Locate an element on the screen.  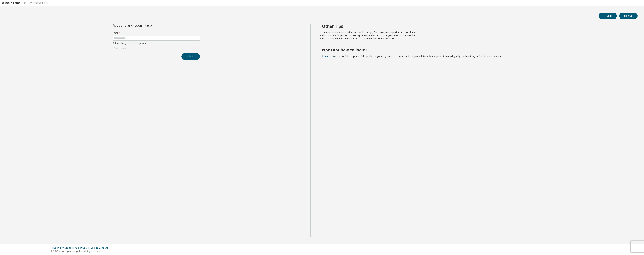
span: with a brief description of the problem, your registered e-mail id and company details. Our suppo... is located at coordinates (413, 56).